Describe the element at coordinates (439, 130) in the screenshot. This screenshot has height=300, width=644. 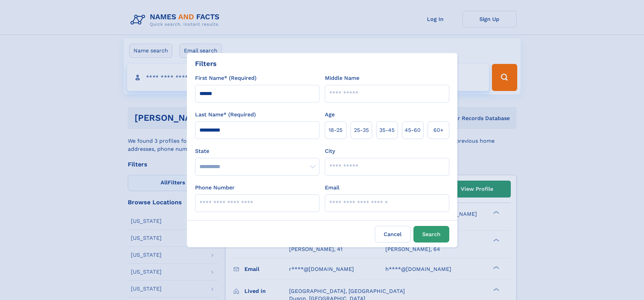
I see `span: 60+` at that location.